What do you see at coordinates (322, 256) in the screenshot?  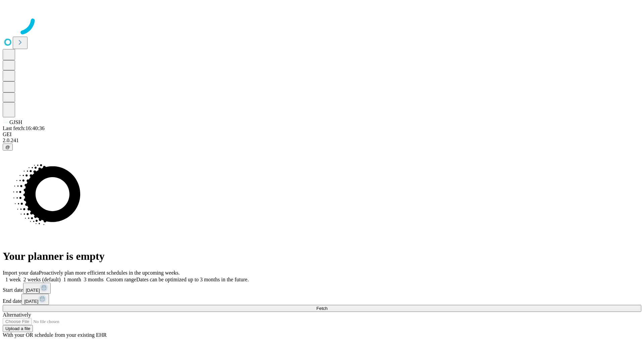 I see `h1: Your planner is empty` at bounding box center [322, 256].